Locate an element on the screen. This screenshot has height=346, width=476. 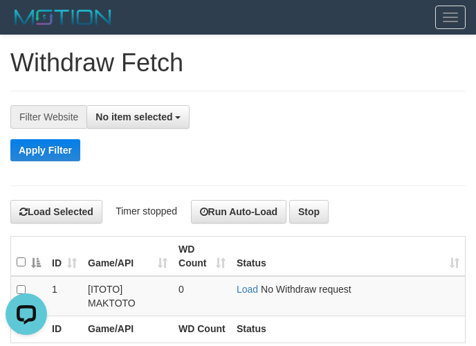
span: No item selected is located at coordinates (134, 117).